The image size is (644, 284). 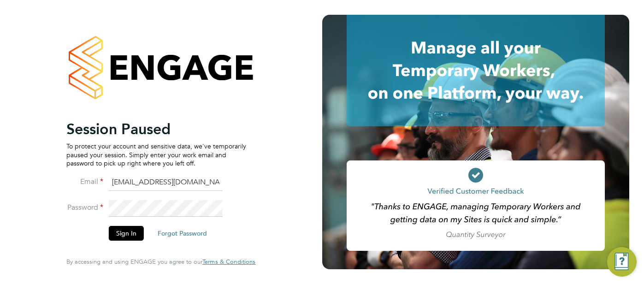 What do you see at coordinates (622, 262) in the screenshot?
I see `button: Engage Resource Center` at bounding box center [622, 262].